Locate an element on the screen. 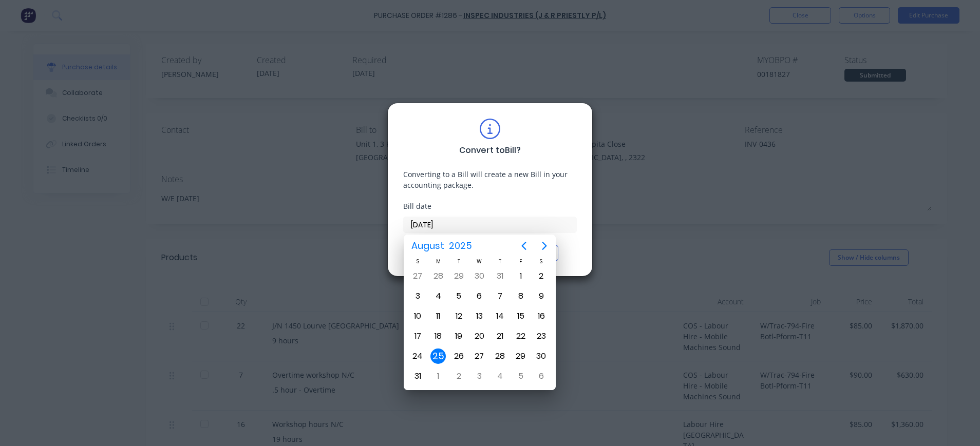 This screenshot has height=446, width=980. div: Friday, August 15, 2025 is located at coordinates (521, 316).